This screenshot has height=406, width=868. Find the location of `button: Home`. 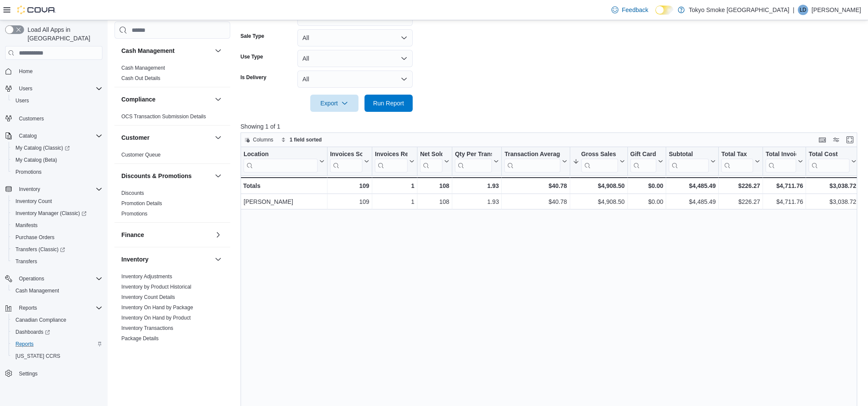

button: Home is located at coordinates (54, 71).